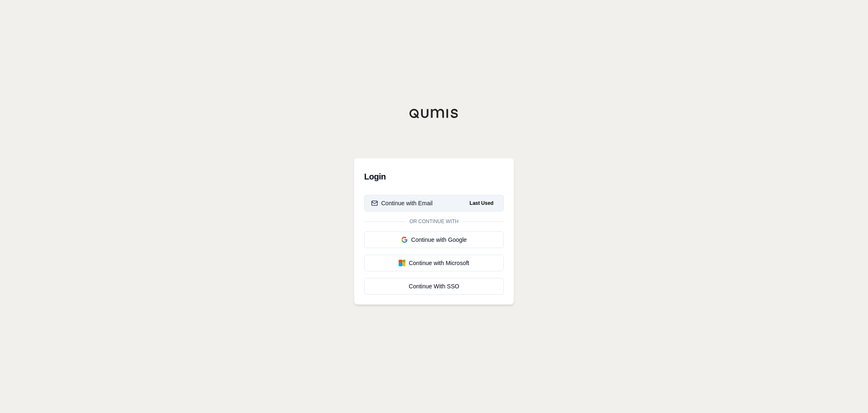  I want to click on a: Continue With SSO, so click(434, 287).